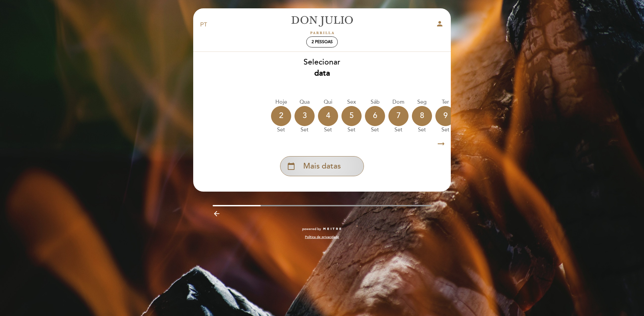 This screenshot has width=644, height=316. Describe the element at coordinates (441, 144) in the screenshot. I see `i: arrow_right_alt` at that location.